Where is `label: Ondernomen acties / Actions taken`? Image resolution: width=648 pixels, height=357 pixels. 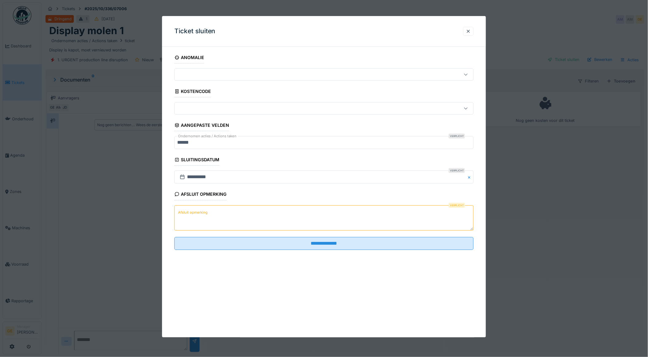
label: Ondernomen acties / Actions taken is located at coordinates (207, 136).